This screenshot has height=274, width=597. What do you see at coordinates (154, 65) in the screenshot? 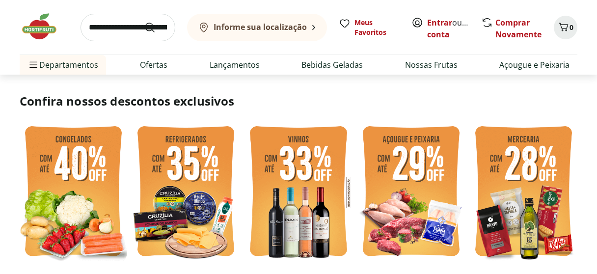
I see `a: Ofertas` at bounding box center [154, 65].